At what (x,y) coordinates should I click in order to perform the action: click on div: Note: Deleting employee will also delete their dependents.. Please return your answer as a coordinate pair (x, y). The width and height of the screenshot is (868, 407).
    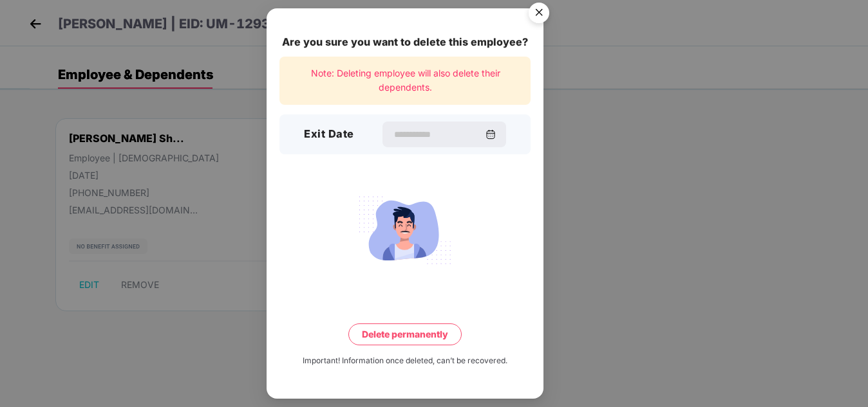
    Looking at the image, I should click on (405, 81).